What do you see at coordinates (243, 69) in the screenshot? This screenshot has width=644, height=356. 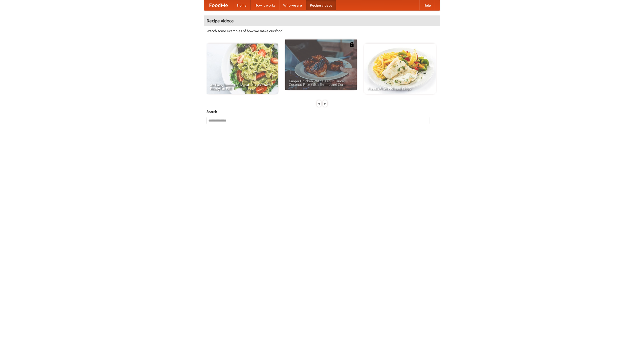 I see `a: An Easy, Summery Tomato Pasta That's Ready for Fall` at bounding box center [243, 69].